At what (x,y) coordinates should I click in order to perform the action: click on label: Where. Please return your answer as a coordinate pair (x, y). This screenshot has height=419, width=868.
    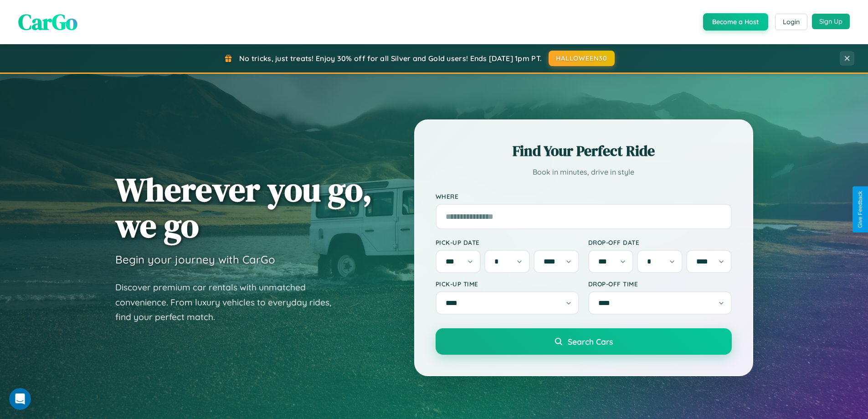
    Looking at the image, I should click on (584, 196).